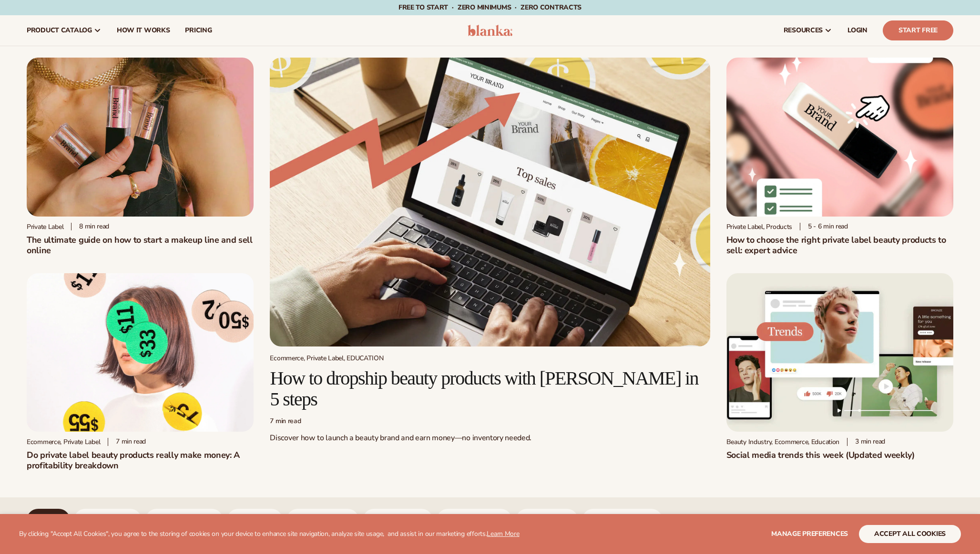 The height and width of the screenshot is (554, 980). I want to click on div: 1 / 9, so click(48, 520).